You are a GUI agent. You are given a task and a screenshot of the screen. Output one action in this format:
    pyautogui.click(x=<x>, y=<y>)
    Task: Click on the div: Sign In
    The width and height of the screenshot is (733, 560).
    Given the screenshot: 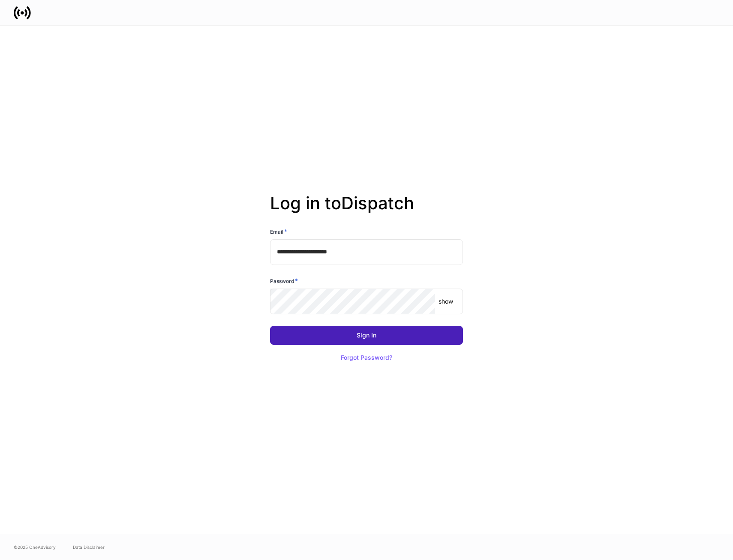 What is the action you would take?
    pyautogui.click(x=366, y=335)
    